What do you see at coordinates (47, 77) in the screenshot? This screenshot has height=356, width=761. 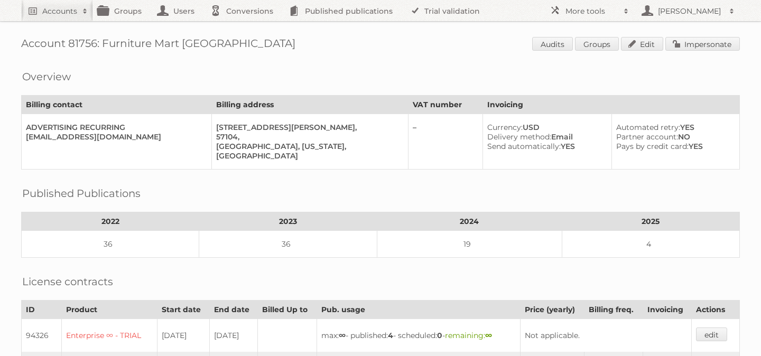 I see `h2: Overview` at bounding box center [47, 77].